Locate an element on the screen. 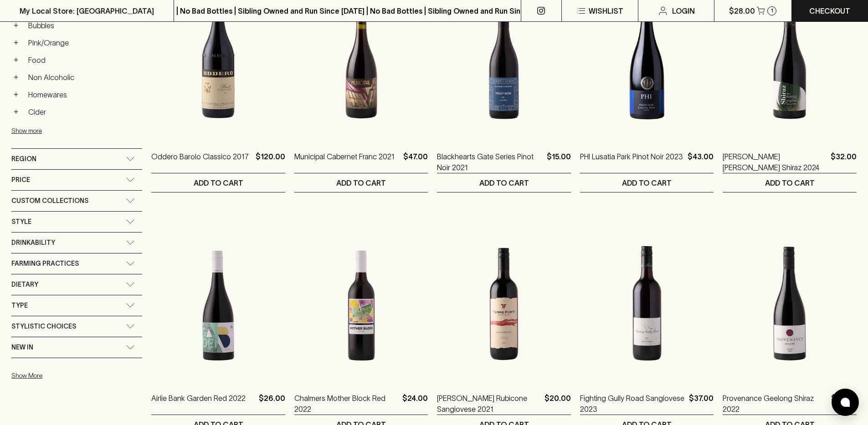 Image resolution: width=868 pixels, height=425 pixels. div: New In is located at coordinates (77, 347).